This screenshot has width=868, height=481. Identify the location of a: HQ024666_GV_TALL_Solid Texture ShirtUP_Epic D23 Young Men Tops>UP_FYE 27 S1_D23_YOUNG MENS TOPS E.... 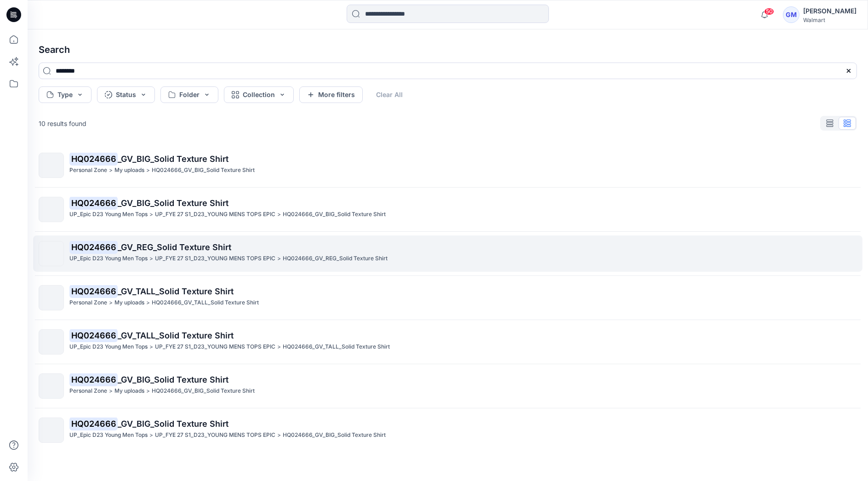
(448, 342).